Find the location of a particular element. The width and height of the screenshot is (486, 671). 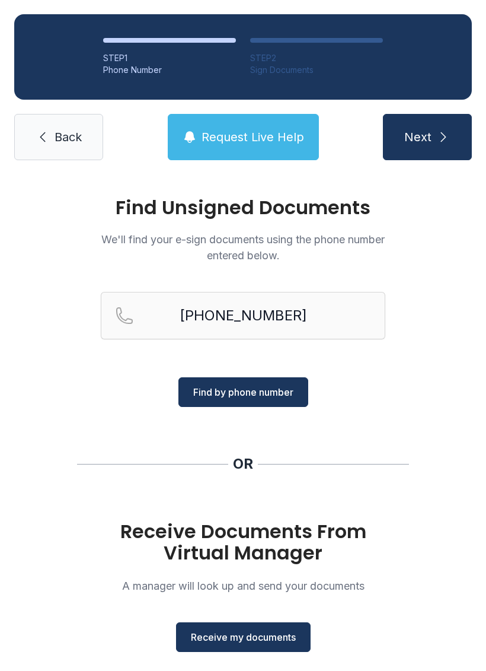

span: Receive my documents is located at coordinates (243, 637).